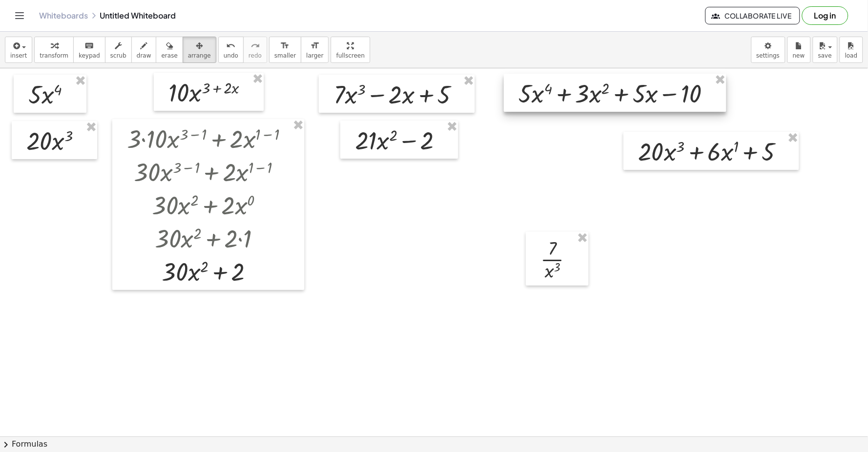  Describe the element at coordinates (825, 56) in the screenshot. I see `span: save` at that location.